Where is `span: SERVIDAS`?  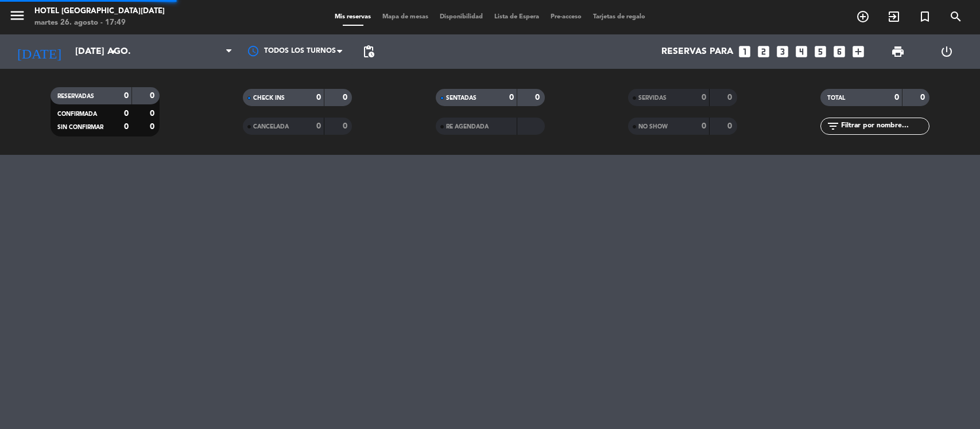
span: SERVIDAS is located at coordinates (652, 98).